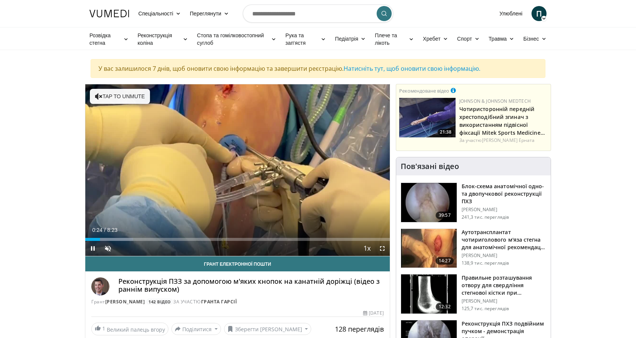 The height and width of the screenshot is (338, 636). Describe the element at coordinates (109, 39) in the screenshot. I see `a: Розвідка стегна` at that location.